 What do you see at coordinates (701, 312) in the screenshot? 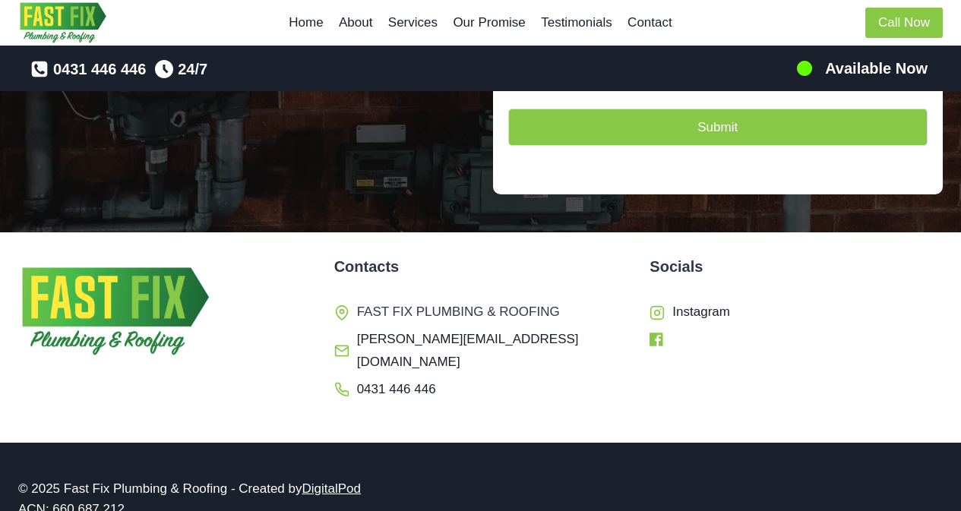
I see `span: Instagram` at bounding box center [701, 312].